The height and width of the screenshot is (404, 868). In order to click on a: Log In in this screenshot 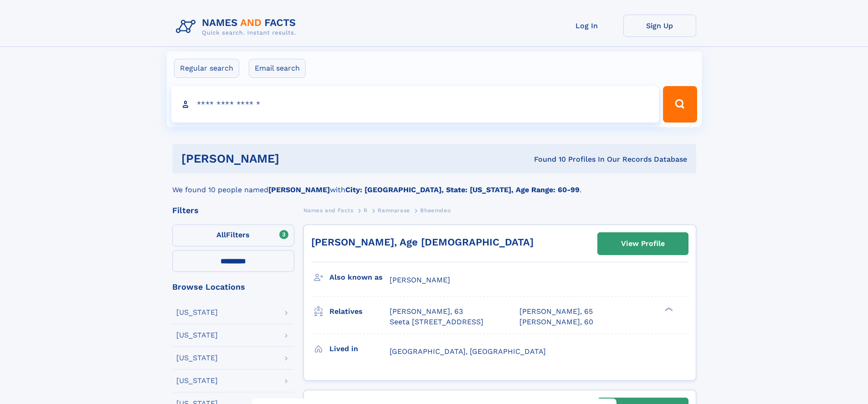, I will do `click(587, 26)`.